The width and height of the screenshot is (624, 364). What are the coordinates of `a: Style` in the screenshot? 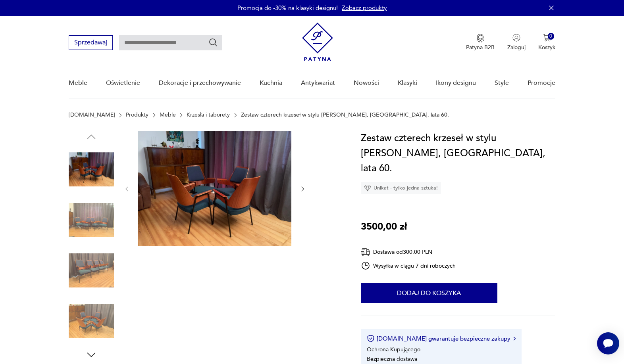 It's located at (501, 83).